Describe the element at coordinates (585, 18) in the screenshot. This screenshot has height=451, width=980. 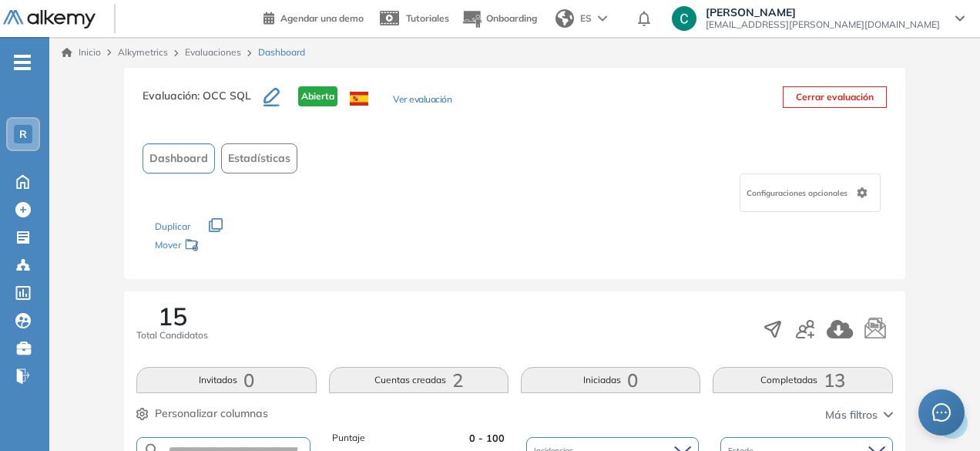
I see `span: ES` at that location.